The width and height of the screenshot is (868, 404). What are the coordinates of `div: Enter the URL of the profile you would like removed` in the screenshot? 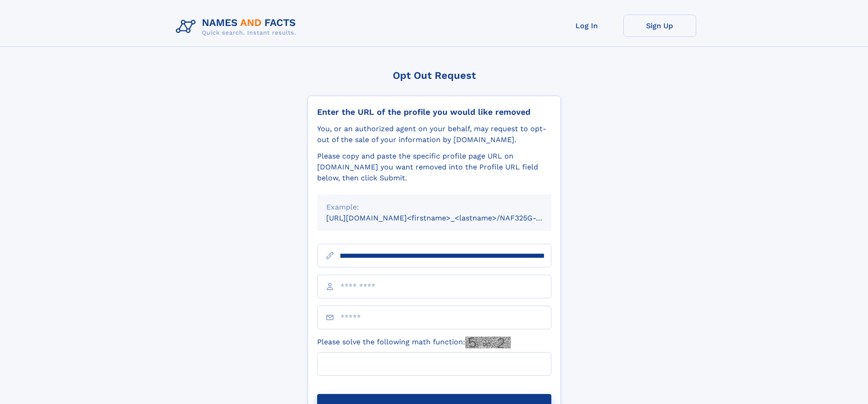 It's located at (434, 112).